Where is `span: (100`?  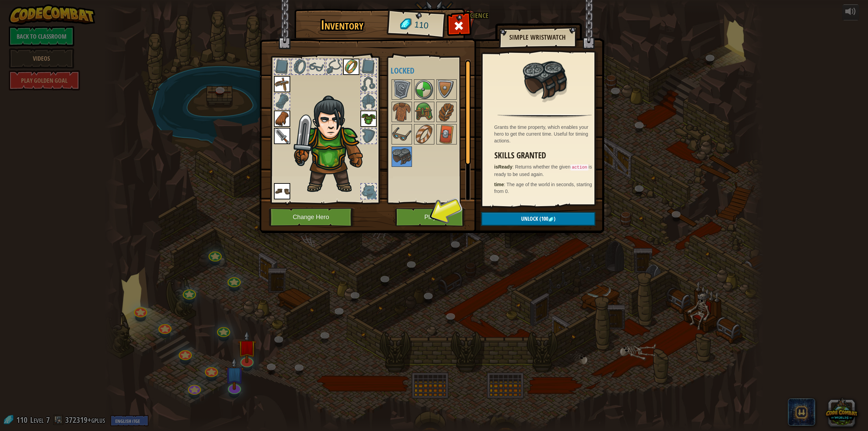 span: (100 is located at coordinates (543, 218).